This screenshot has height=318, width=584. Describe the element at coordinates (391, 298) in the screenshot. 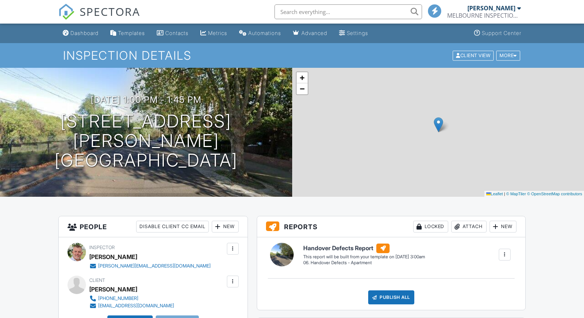

I see `div: Publish All` at that location.